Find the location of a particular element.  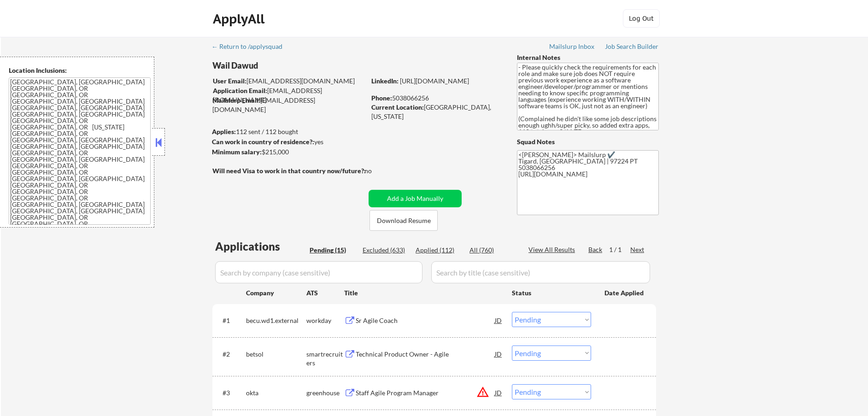

div: Excluded (633) is located at coordinates (385, 250).